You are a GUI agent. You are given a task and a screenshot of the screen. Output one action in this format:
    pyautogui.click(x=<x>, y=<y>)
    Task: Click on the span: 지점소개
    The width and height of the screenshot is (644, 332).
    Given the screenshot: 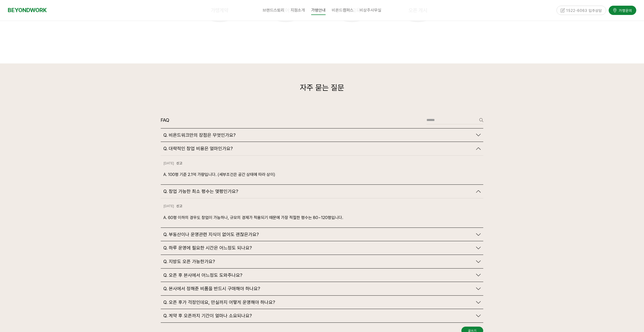 What is the action you would take?
    pyautogui.click(x=298, y=10)
    